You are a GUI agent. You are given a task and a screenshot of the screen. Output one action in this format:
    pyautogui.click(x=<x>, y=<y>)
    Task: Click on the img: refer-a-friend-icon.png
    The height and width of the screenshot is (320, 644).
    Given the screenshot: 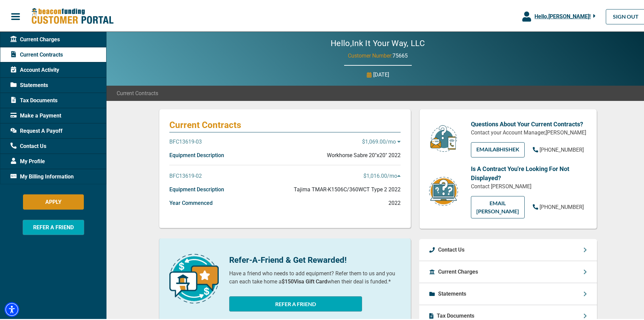 What is the action you would take?
    pyautogui.click(x=194, y=277)
    